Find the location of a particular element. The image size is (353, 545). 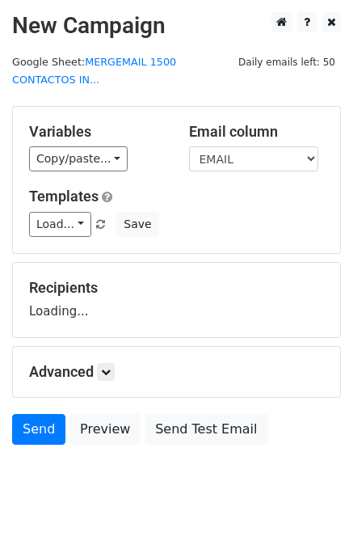

h5: Variables is located at coordinates (97, 132).